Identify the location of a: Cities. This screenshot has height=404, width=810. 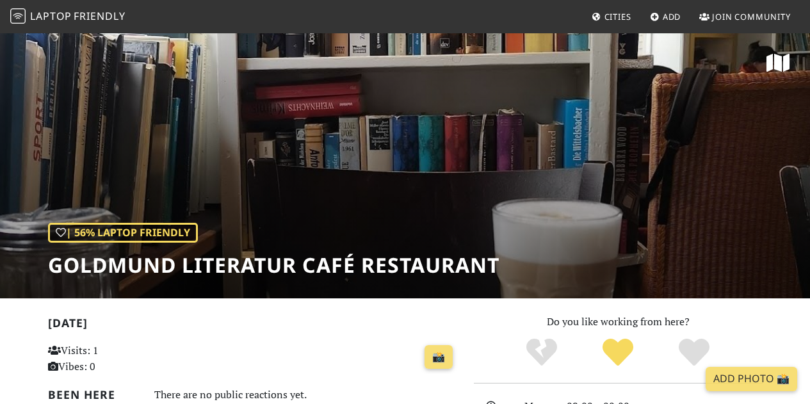
(611, 17).